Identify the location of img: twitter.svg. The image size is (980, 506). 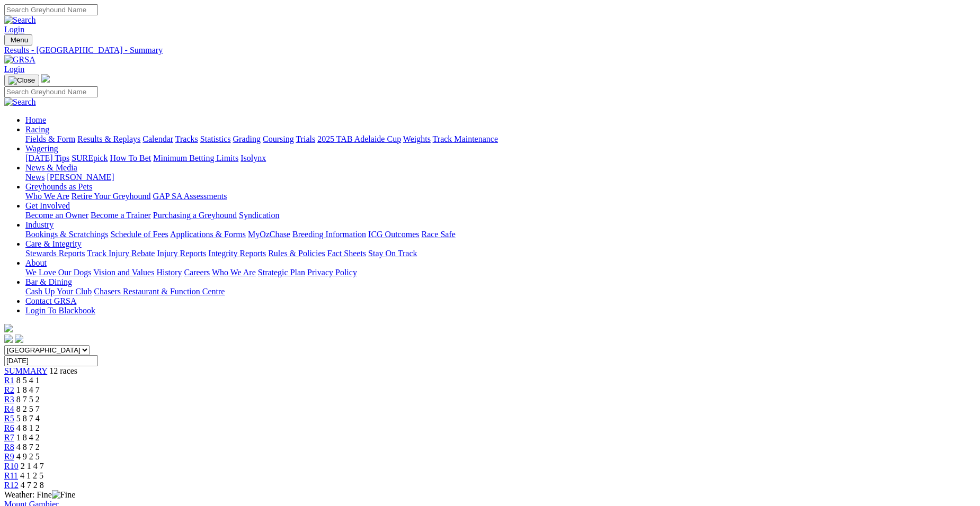
(19, 339).